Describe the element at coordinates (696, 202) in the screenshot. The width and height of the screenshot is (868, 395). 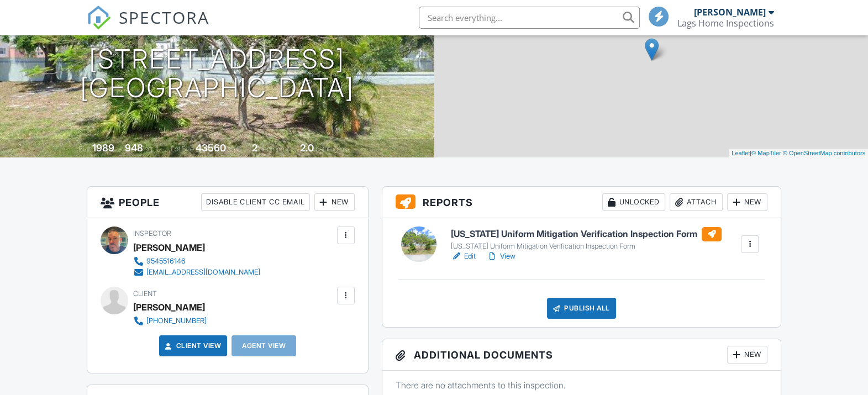
I see `div: Attach` at that location.